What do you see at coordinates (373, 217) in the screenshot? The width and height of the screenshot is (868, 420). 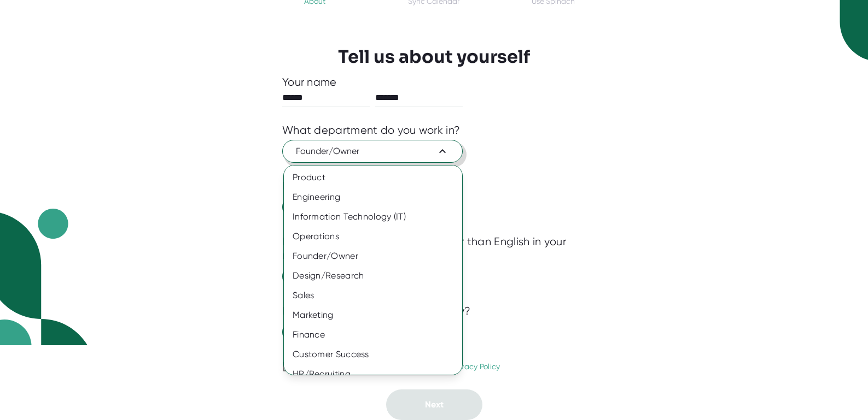 I see `div: Information Technology (IT)` at bounding box center [373, 217].